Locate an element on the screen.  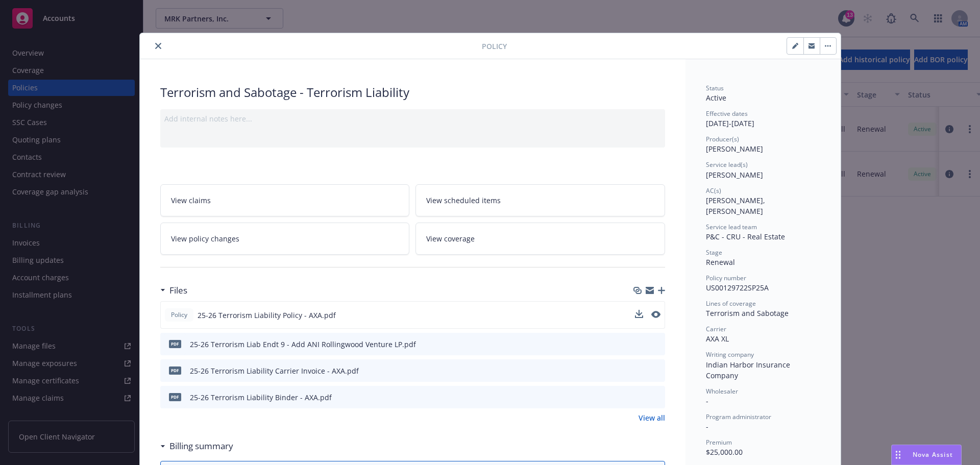
span: View coverage is located at coordinates (450, 238).